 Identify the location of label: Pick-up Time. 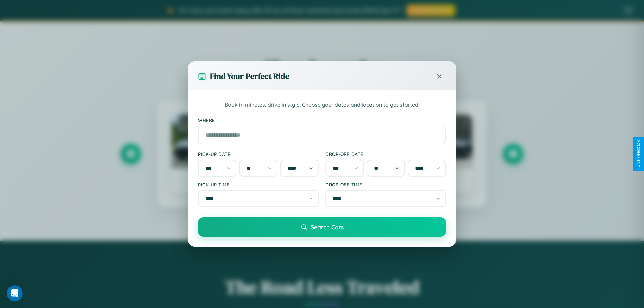
(259, 184).